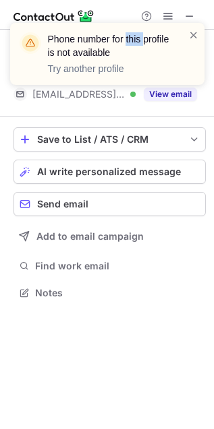 This screenshot has height=429, width=214. What do you see at coordinates (109, 172) in the screenshot?
I see `button: AI write personalized message` at bounding box center [109, 172].